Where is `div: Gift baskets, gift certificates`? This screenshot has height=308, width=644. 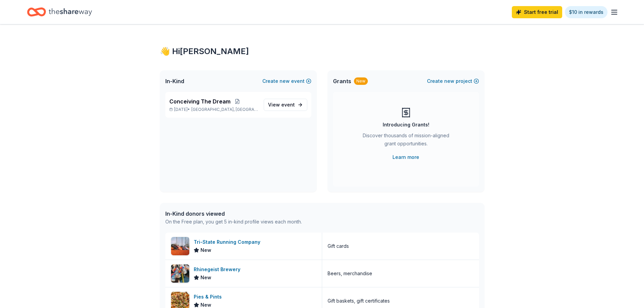 div: Gift baskets, gift certificates is located at coordinates (359, 301).